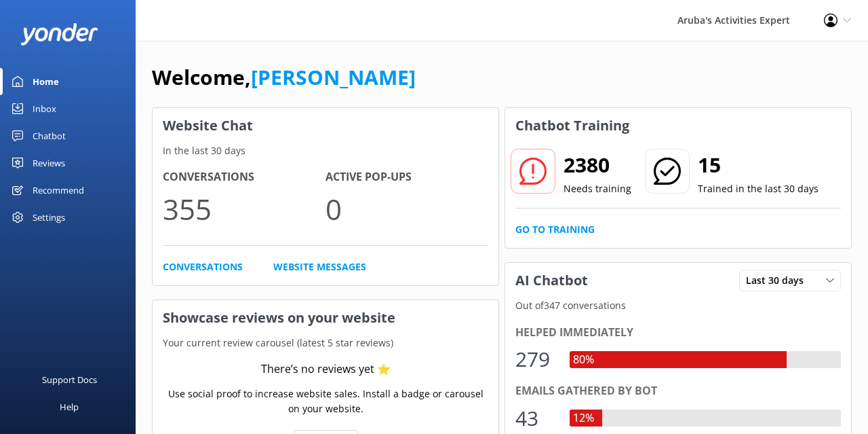  I want to click on a: Conversations, so click(203, 267).